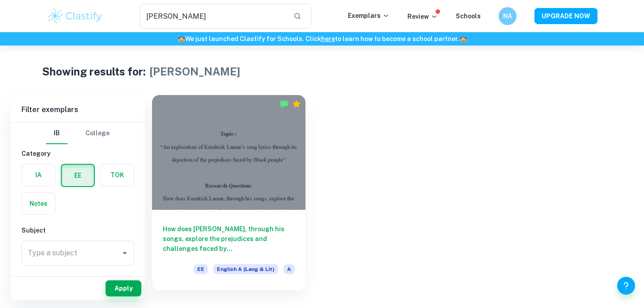  What do you see at coordinates (423, 16) in the screenshot?
I see `p: Review` at bounding box center [423, 16].